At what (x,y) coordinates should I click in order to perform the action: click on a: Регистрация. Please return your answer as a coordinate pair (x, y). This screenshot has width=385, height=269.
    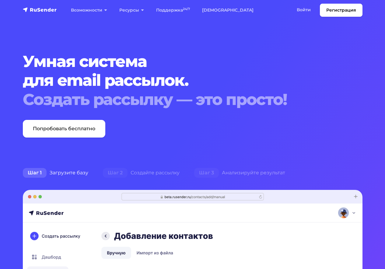
    Looking at the image, I should click on (341, 10).